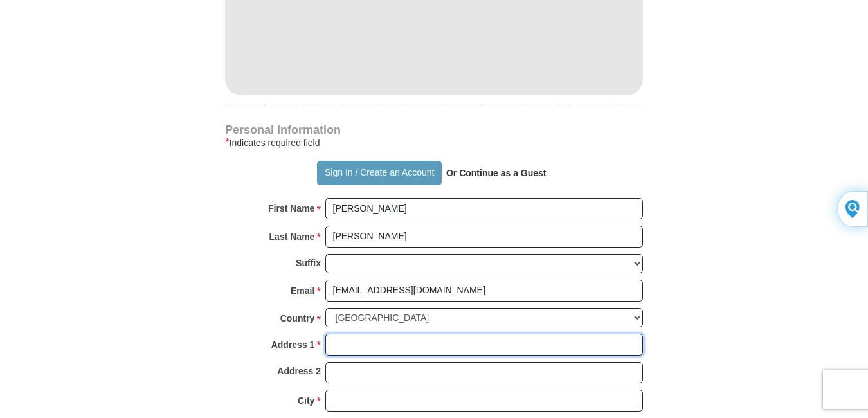 This screenshot has width=868, height=418. I want to click on strong: Last Name, so click(292, 237).